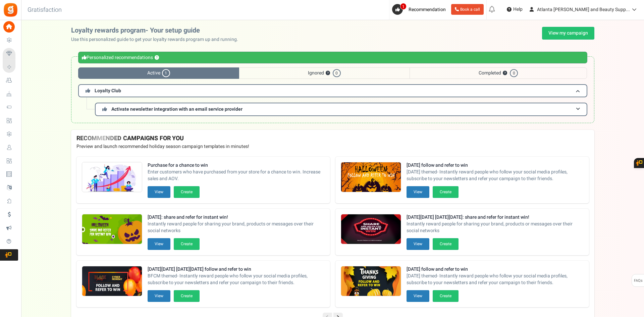 The image size is (644, 317). I want to click on span: Recommendation, so click(427, 9).